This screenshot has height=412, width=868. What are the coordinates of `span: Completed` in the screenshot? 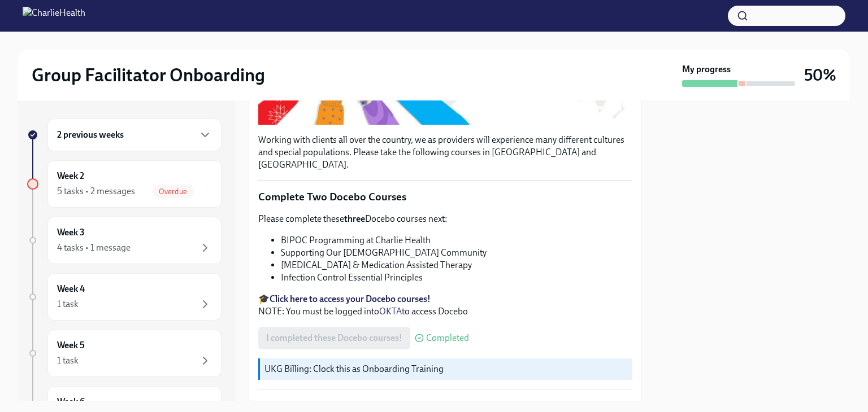 It's located at (448, 338).